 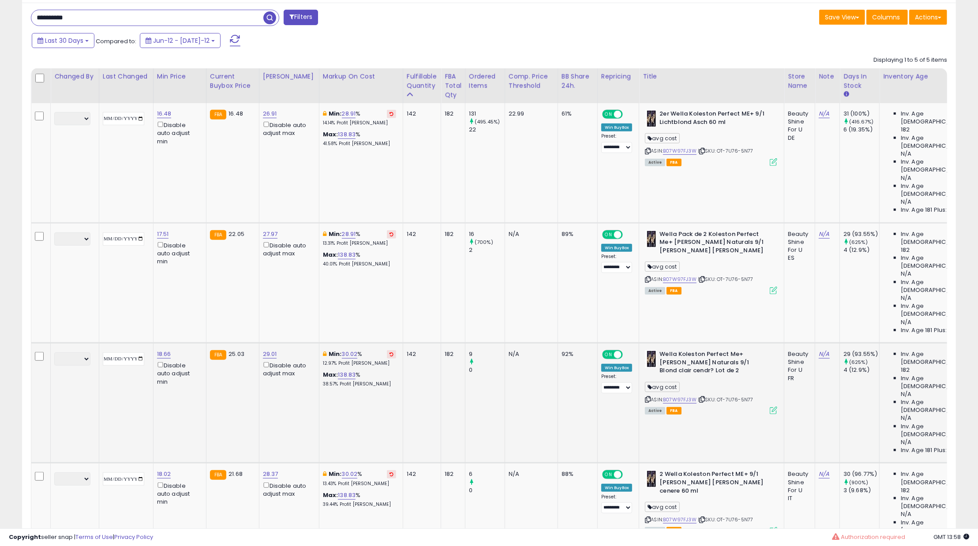 I want to click on button: Columns, so click(x=887, y=17).